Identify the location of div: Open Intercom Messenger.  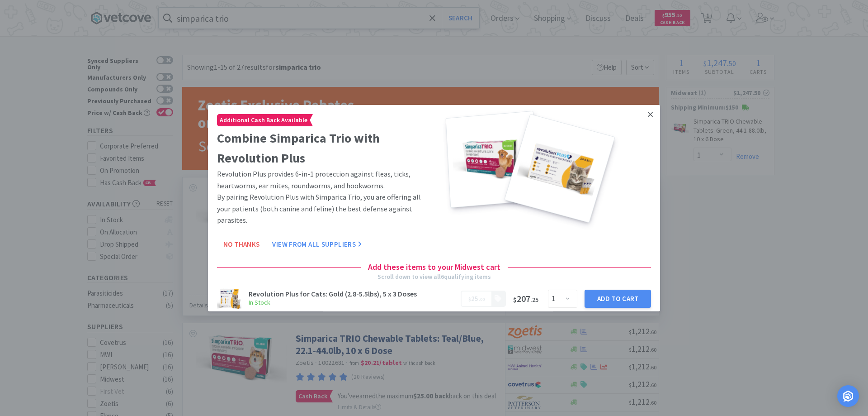
(849, 396).